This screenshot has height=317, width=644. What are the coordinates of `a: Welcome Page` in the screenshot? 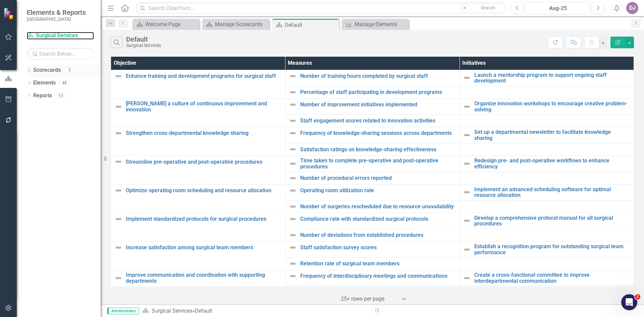 It's located at (166, 24).